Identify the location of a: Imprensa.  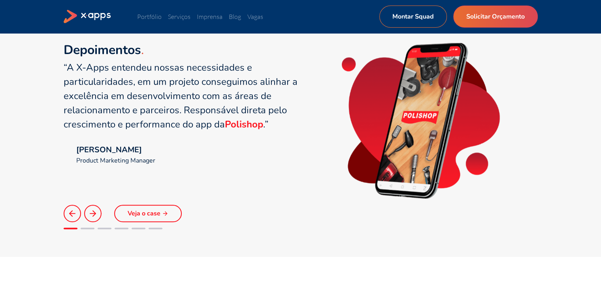
(209, 17).